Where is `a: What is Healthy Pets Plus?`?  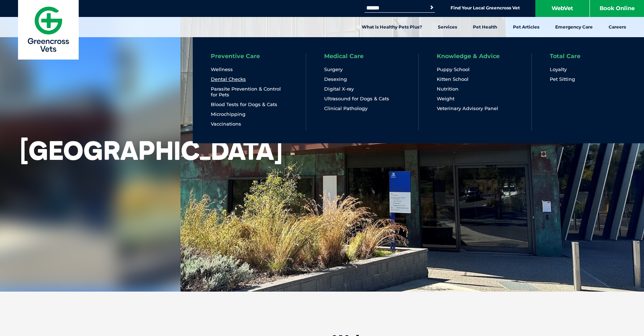 a: What is Healthy Pets Plus? is located at coordinates (391, 27).